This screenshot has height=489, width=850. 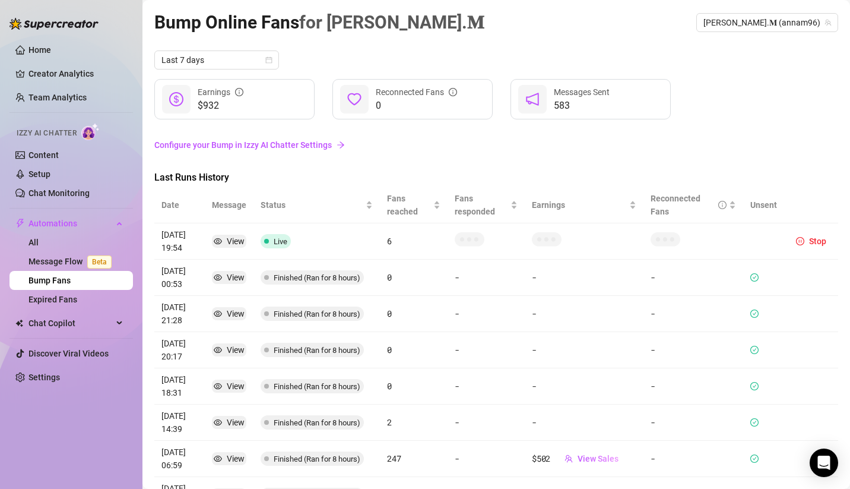 What do you see at coordinates (58, 97) in the screenshot?
I see `a: Team Analytics` at bounding box center [58, 97].